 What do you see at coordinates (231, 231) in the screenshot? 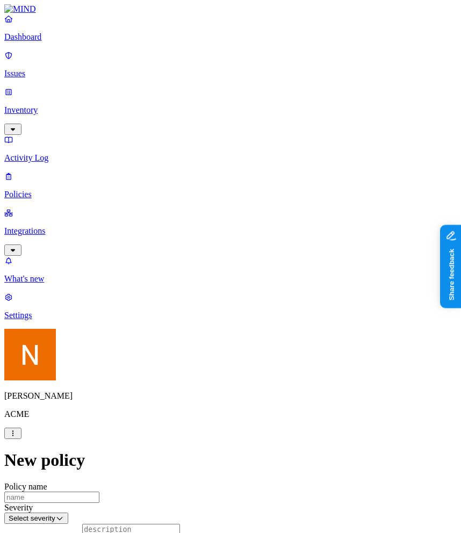
I see `p: Integrations` at bounding box center [231, 231].